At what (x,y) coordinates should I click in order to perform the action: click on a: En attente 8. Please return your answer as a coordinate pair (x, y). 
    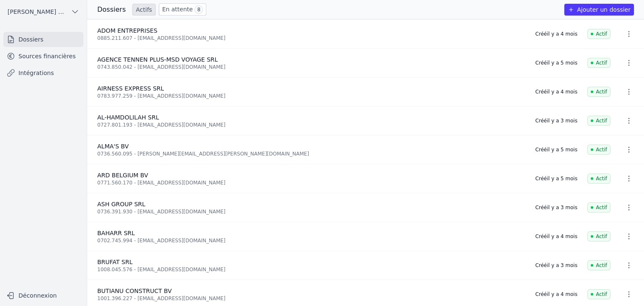
    Looking at the image, I should click on (182, 9).